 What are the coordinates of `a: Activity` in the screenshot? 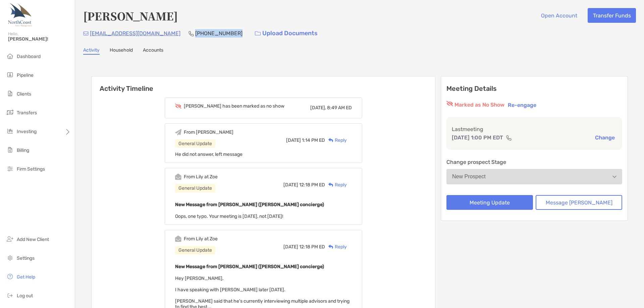 It's located at (91, 51).